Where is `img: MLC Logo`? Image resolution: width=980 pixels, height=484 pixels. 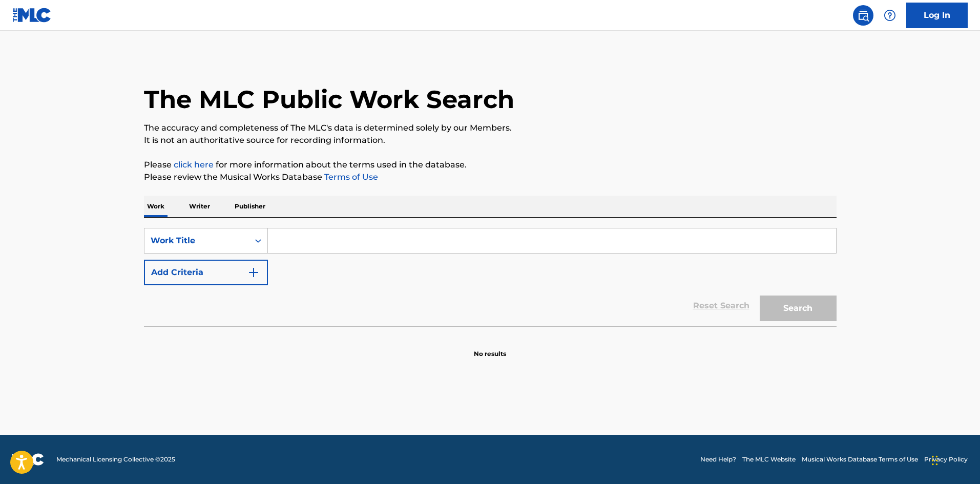 img: MLC Logo is located at coordinates (32, 15).